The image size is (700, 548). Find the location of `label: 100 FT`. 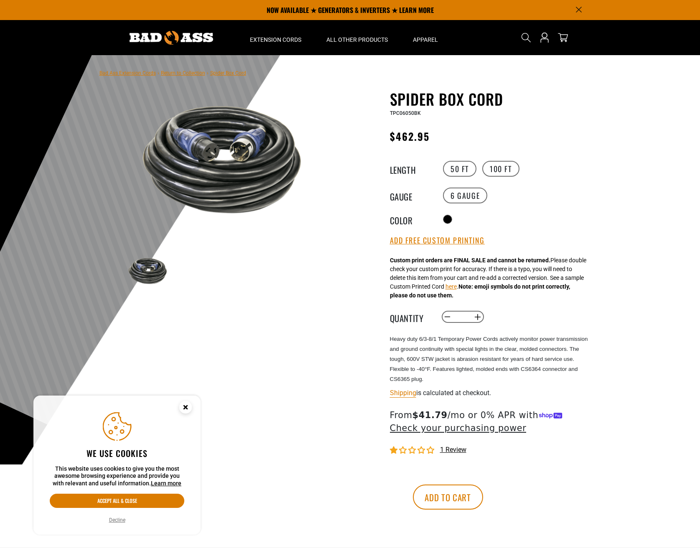

label: 100 FT is located at coordinates (501, 169).